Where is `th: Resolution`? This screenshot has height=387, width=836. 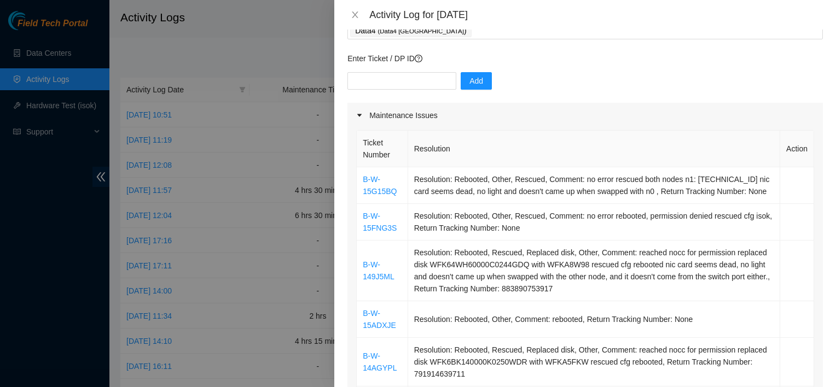
th: Resolution is located at coordinates (594, 149).